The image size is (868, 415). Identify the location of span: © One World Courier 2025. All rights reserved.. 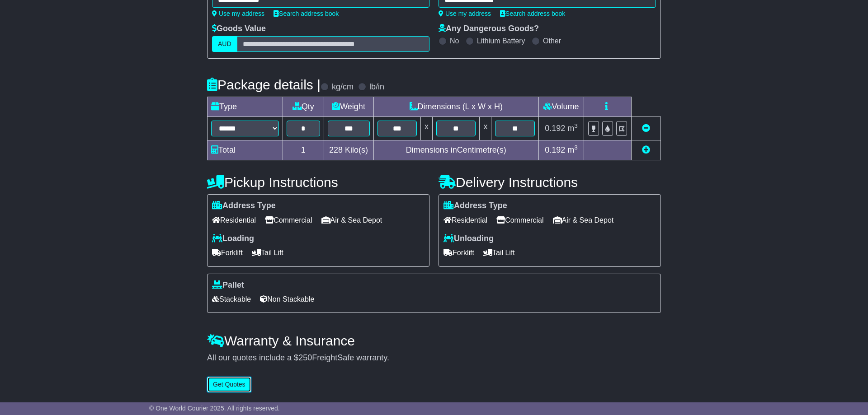
(214, 408).